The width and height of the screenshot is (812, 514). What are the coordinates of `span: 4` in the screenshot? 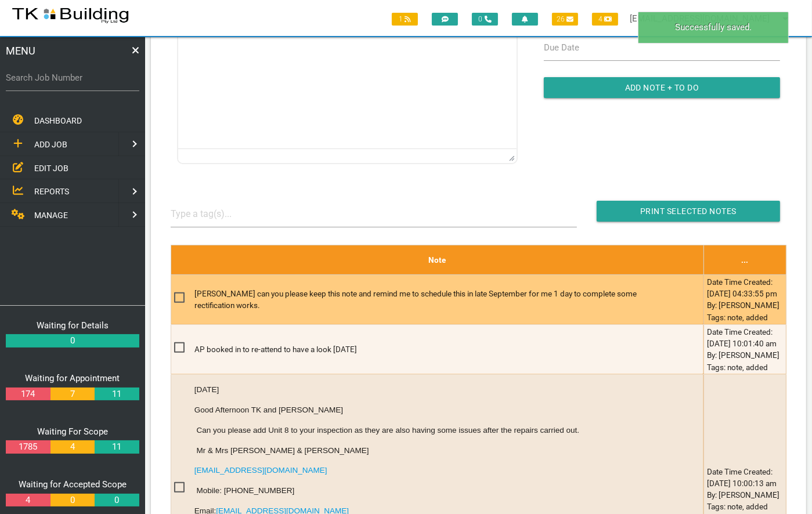 It's located at (604, 19).